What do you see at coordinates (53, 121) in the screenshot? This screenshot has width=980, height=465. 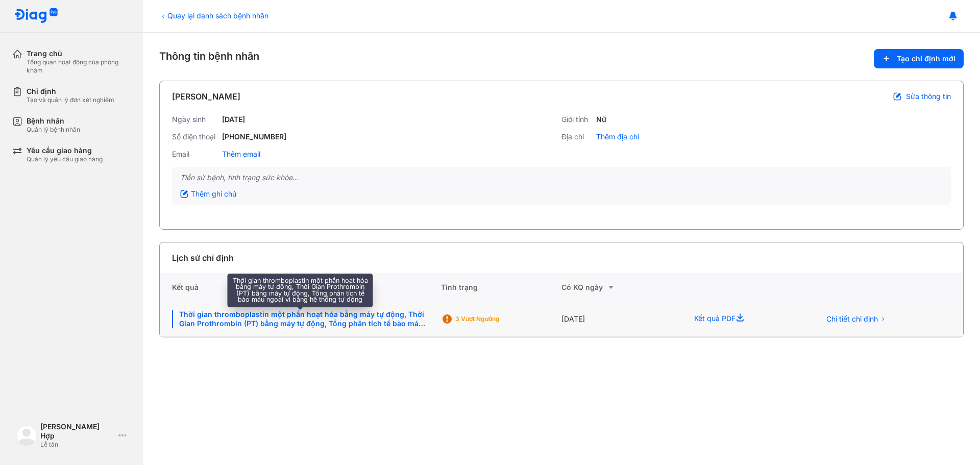 I see `div: Bệnh nhân` at bounding box center [53, 121].